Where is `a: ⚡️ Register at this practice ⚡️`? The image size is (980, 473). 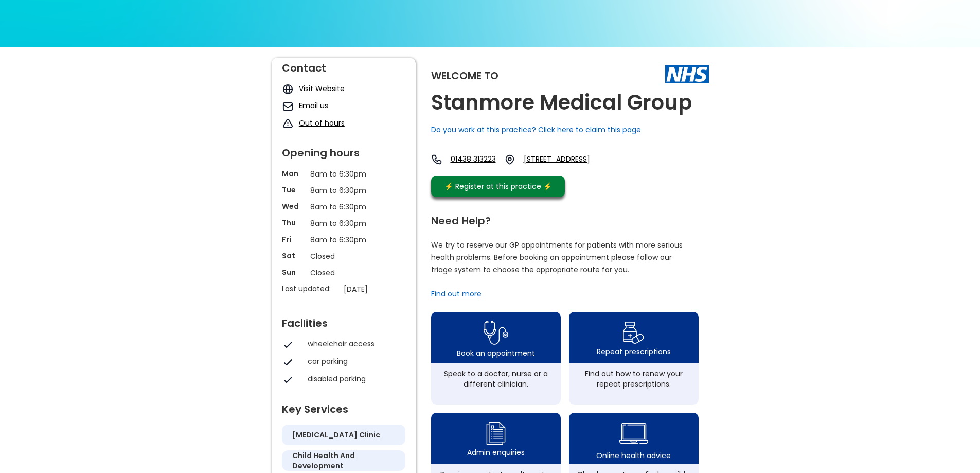
a: ⚡️ Register at this practice ⚡️ is located at coordinates (498, 187).